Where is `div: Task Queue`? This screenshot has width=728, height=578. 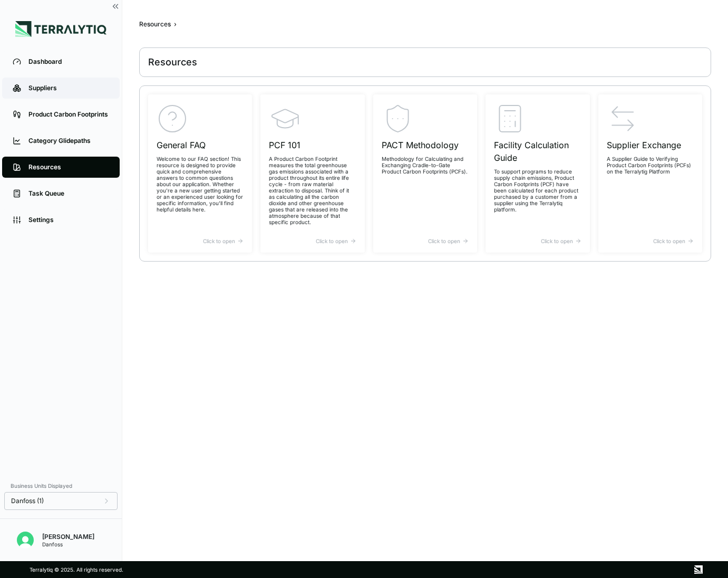
div: Task Queue is located at coordinates (68, 193).